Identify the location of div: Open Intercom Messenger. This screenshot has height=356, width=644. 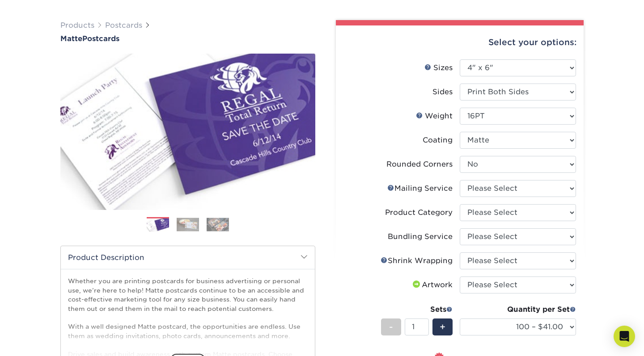
(624, 336).